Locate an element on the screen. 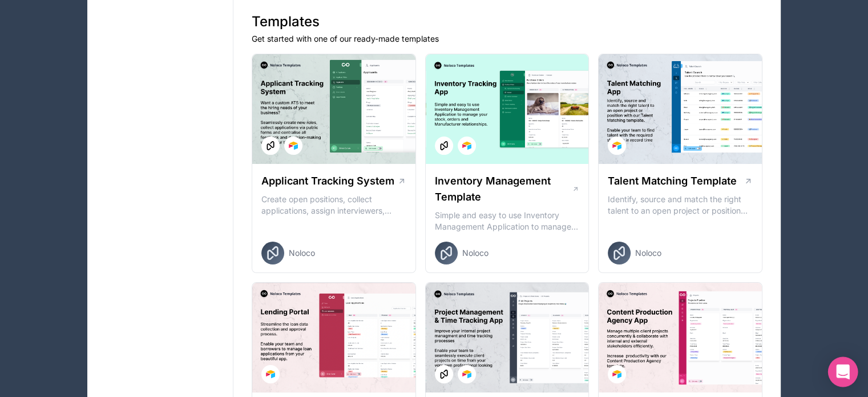 The image size is (868, 397). h1: Applicant Tracking System is located at coordinates (328, 181).